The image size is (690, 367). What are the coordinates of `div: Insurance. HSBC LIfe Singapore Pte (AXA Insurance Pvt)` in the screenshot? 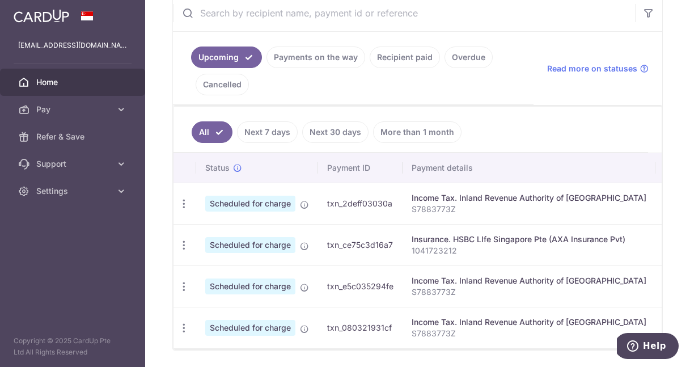 It's located at (529, 239).